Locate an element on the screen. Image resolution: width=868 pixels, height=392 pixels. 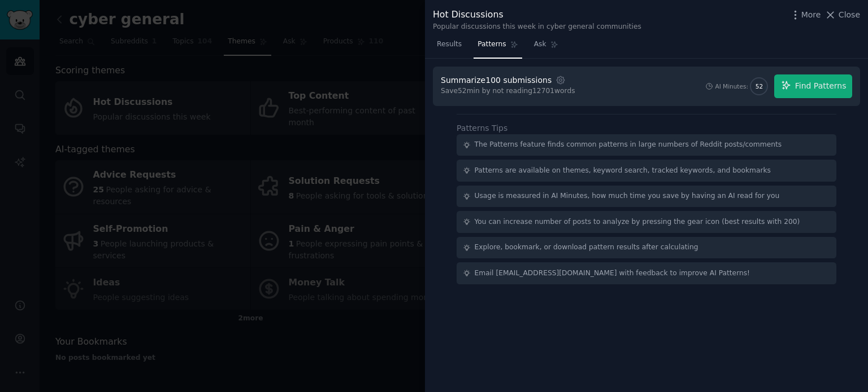
div: Popular discussions this week in cyber general communities is located at coordinates (537, 27).